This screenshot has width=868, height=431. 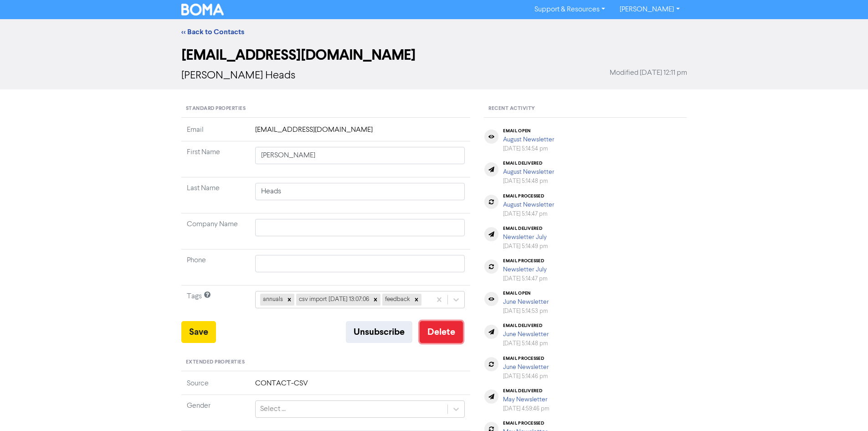 What do you see at coordinates (213, 32) in the screenshot?
I see `a: << Back to Contacts` at bounding box center [213, 32].